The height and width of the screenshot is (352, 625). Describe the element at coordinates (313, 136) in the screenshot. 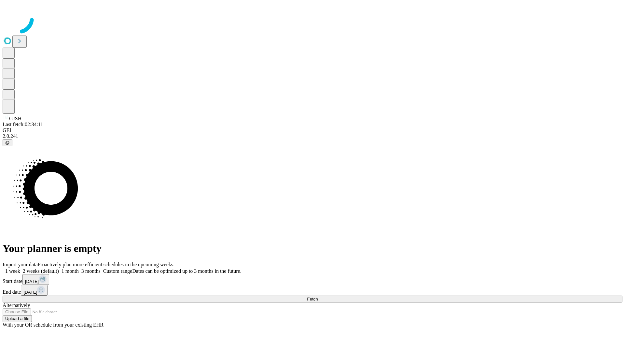

I see `div: 2.0.241` at that location.